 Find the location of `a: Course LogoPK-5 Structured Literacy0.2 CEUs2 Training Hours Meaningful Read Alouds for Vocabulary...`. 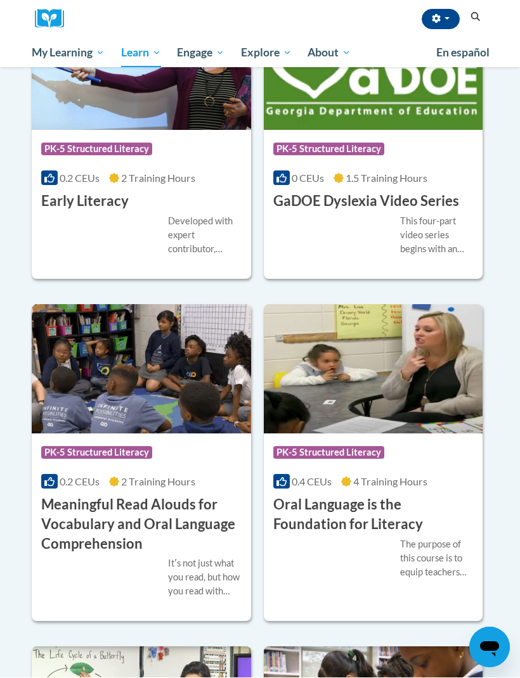

a: Course LogoPK-5 Structured Literacy0.2 CEUs2 Training Hours Meaningful Read Alouds for Vocabulary... is located at coordinates (141, 463).